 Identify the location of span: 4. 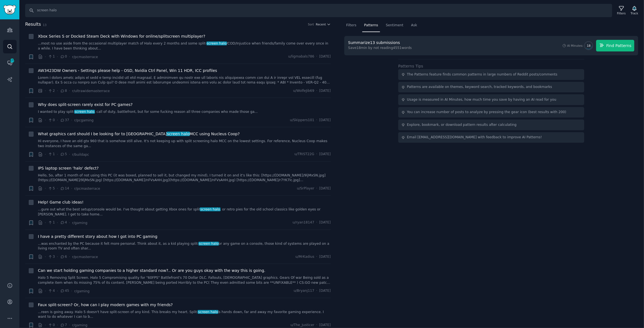
(64, 223).